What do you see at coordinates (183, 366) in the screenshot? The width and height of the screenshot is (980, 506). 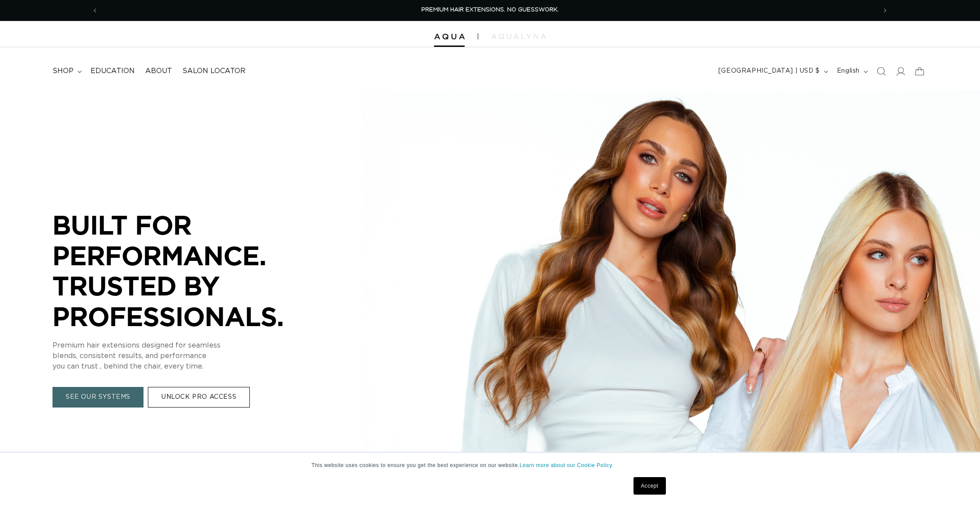 I see `p: you can trust , behind the chair, every time.` at bounding box center [183, 366].